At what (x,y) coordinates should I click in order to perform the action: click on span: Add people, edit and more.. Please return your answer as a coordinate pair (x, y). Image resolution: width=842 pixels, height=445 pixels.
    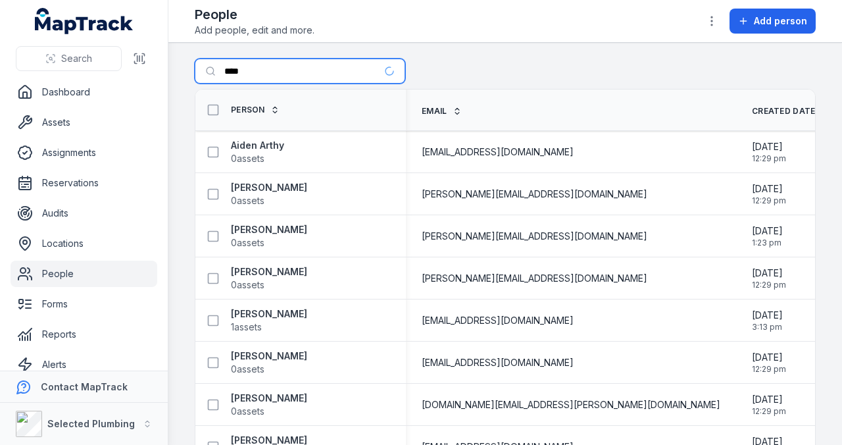
    Looking at the image, I should click on (255, 30).